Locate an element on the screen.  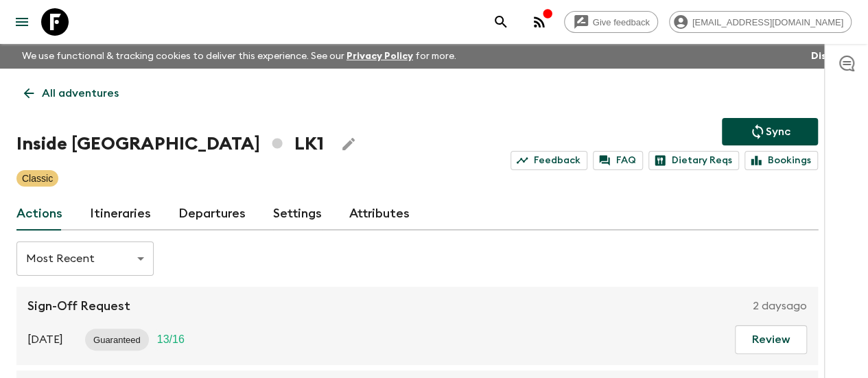
button: Review is located at coordinates (771, 340).